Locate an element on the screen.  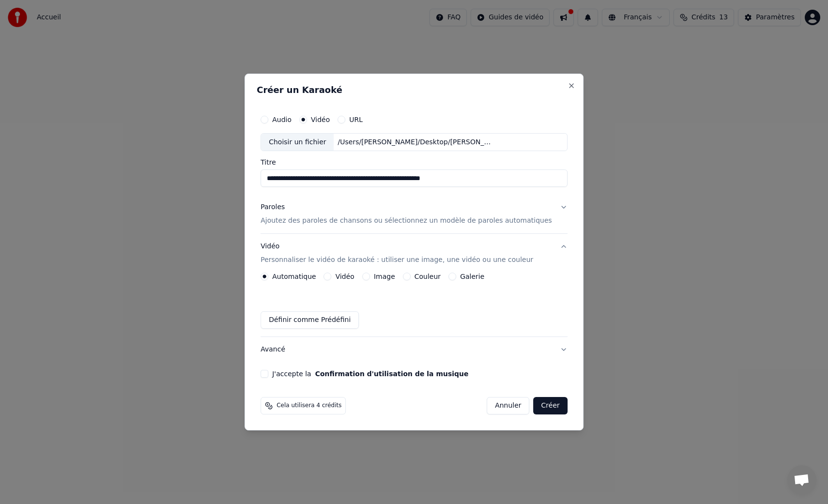
span: Cela utilisera 4 crédits is located at coordinates (309, 406).